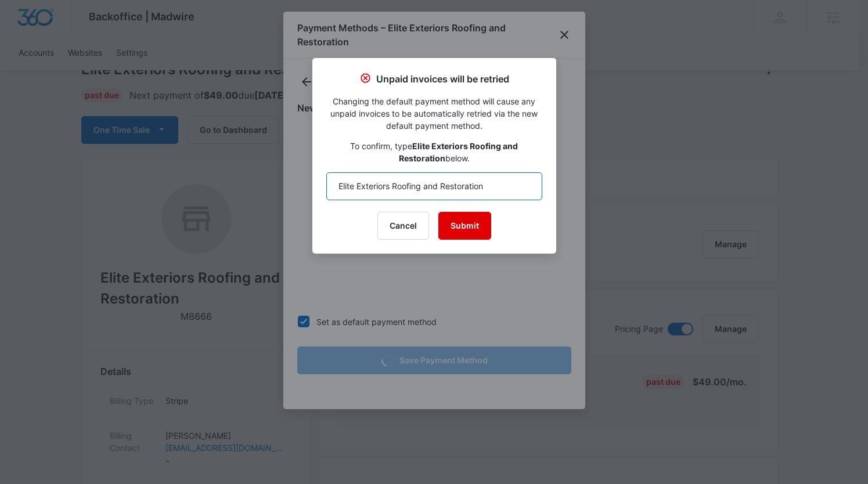 The image size is (868, 484). What do you see at coordinates (403, 226) in the screenshot?
I see `button: Cancel` at bounding box center [403, 226].